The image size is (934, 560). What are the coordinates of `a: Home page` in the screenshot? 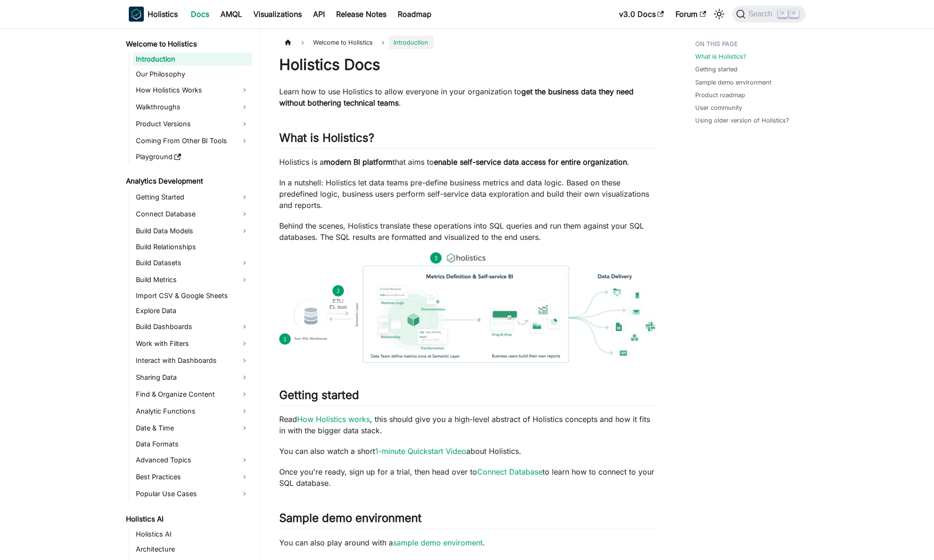 It's located at (288, 43).